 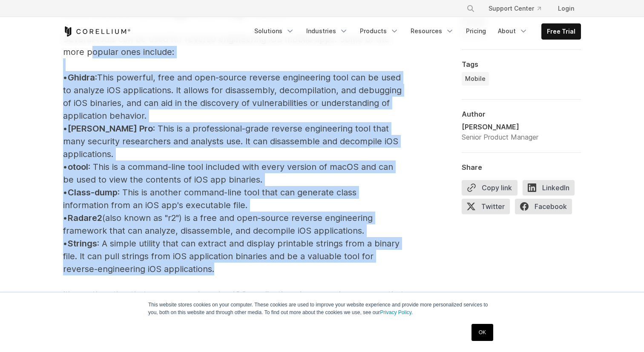 I want to click on span: Class-dump, so click(x=92, y=193).